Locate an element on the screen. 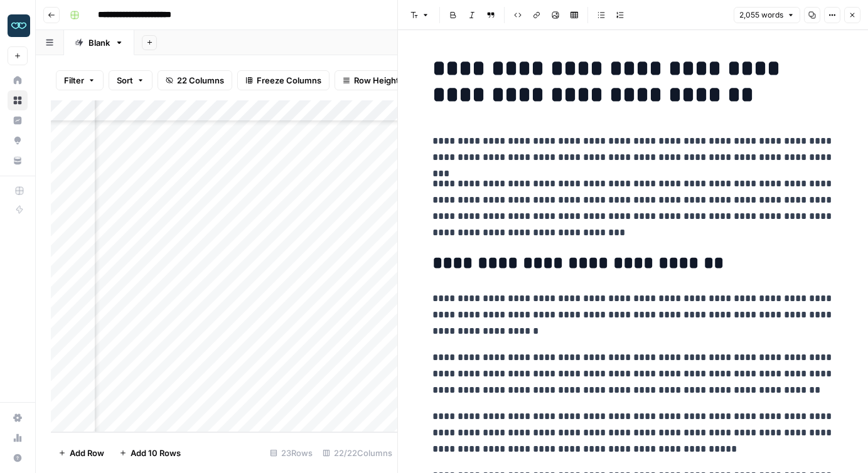  a: Browse is located at coordinates (17, 100).